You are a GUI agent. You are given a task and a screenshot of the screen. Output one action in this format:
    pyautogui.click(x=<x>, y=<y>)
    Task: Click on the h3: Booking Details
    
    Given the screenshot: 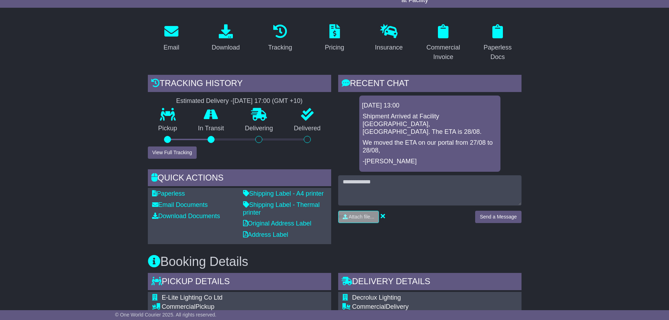 What is the action you would take?
    pyautogui.click(x=335, y=262)
    